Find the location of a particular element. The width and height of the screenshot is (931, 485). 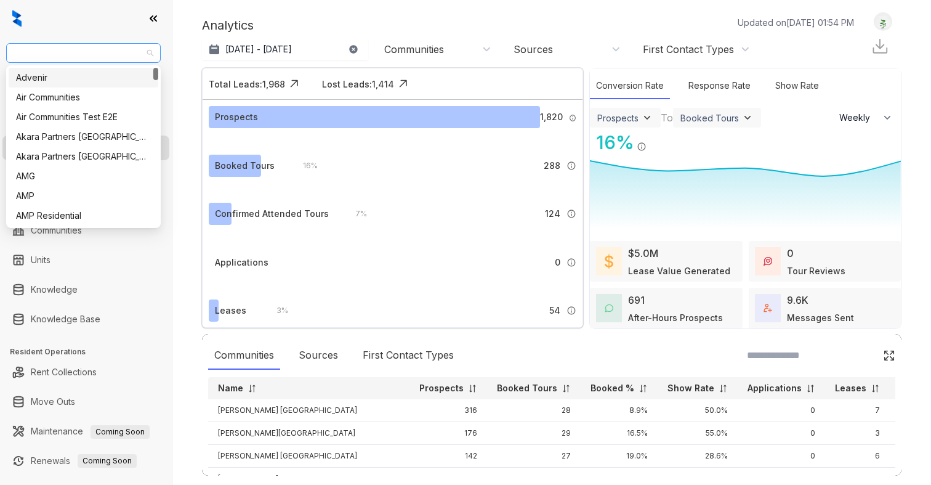

div: AMP is located at coordinates (83, 196).